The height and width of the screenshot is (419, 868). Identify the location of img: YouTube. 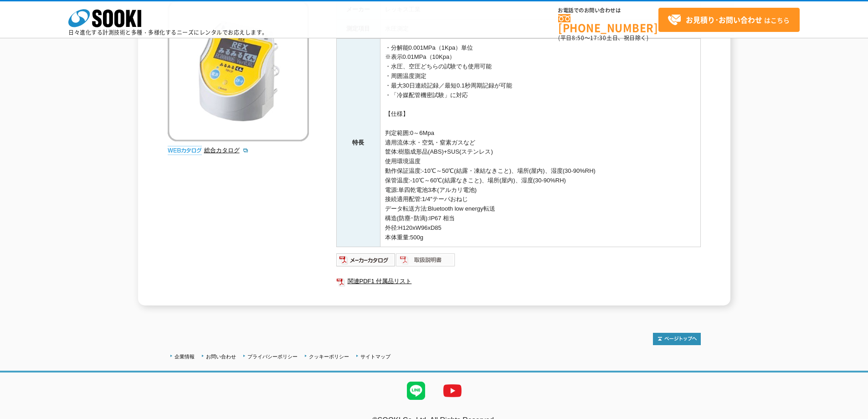
(453, 391).